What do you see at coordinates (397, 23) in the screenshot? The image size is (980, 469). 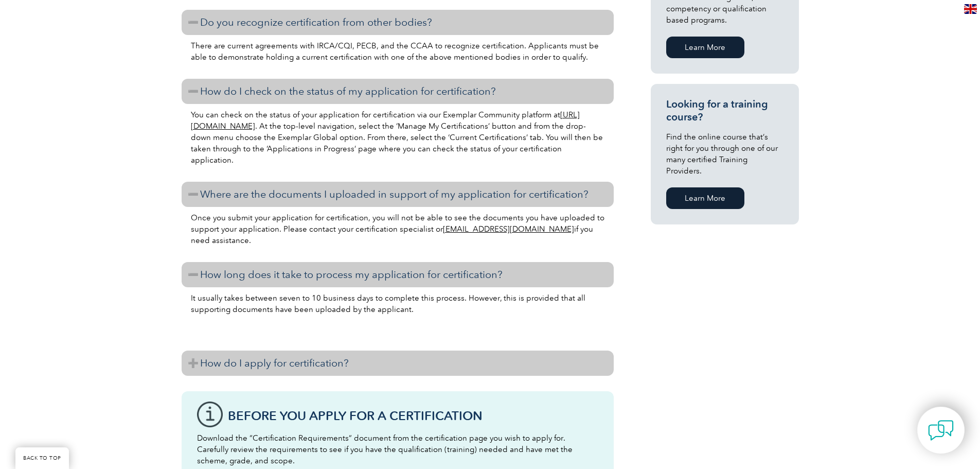 I see `h3: Do you recognize certification from other bodies?` at bounding box center [397, 23].